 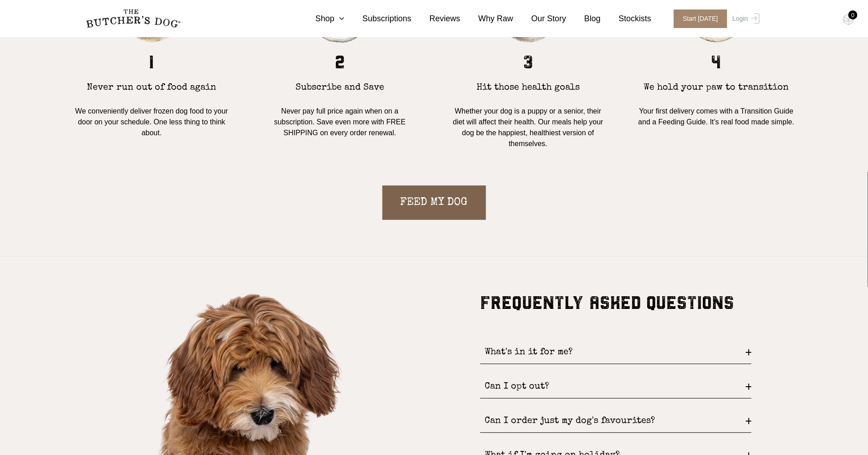 What do you see at coordinates (716, 117) in the screenshot?
I see `p: Your first delivery comes with a Transition Guide and a Feeding Guide. It’s real food made simple.` at bounding box center [716, 117].